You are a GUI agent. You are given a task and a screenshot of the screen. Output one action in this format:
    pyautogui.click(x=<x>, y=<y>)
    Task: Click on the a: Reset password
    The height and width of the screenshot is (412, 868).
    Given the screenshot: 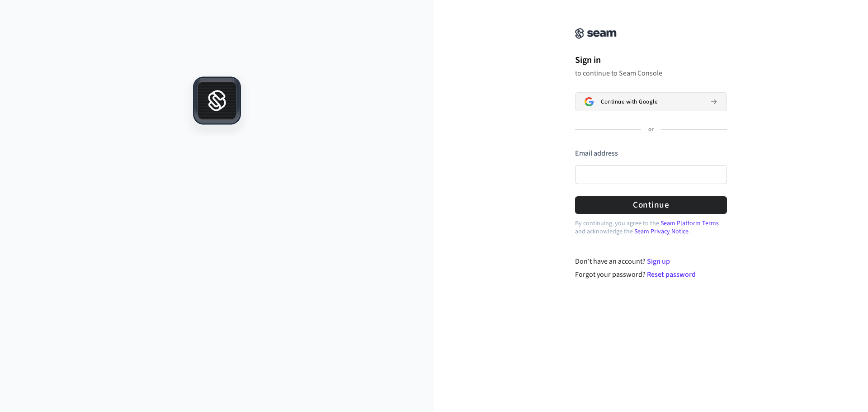 What is the action you would take?
    pyautogui.click(x=671, y=274)
    